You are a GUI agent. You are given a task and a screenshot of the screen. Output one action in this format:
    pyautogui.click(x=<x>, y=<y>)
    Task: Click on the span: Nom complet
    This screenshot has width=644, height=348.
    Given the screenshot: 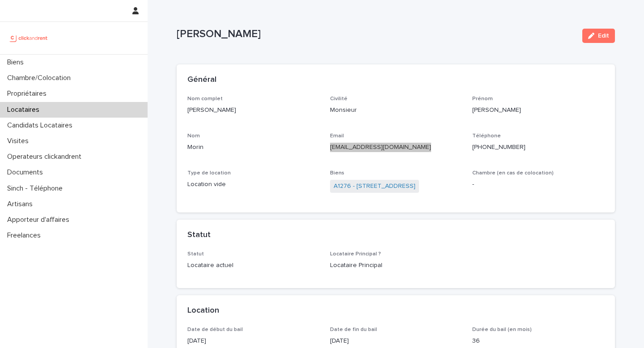 What is the action you would take?
    pyautogui.click(x=205, y=99)
    